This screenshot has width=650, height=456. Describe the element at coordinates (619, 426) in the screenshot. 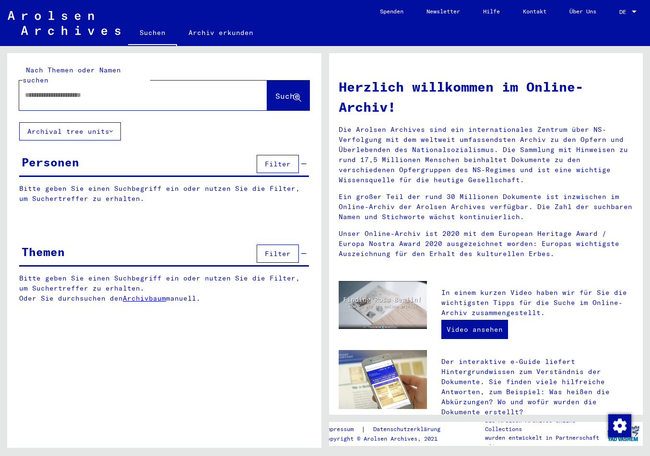

I see `div: Zustimmung ändern` at that location.